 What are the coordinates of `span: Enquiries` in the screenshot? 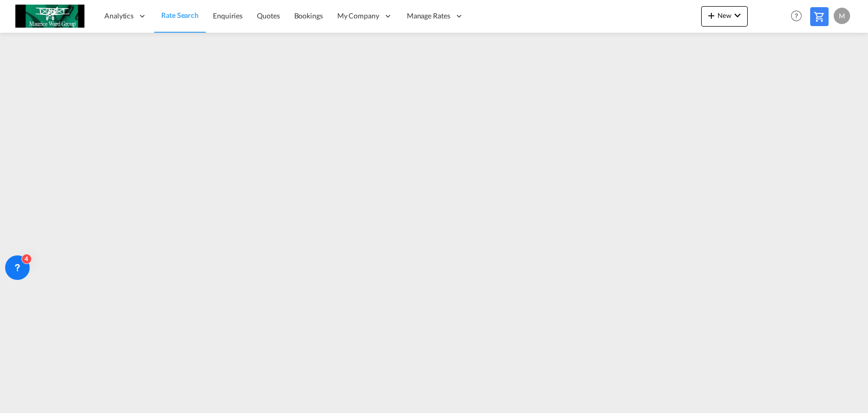 It's located at (228, 16).